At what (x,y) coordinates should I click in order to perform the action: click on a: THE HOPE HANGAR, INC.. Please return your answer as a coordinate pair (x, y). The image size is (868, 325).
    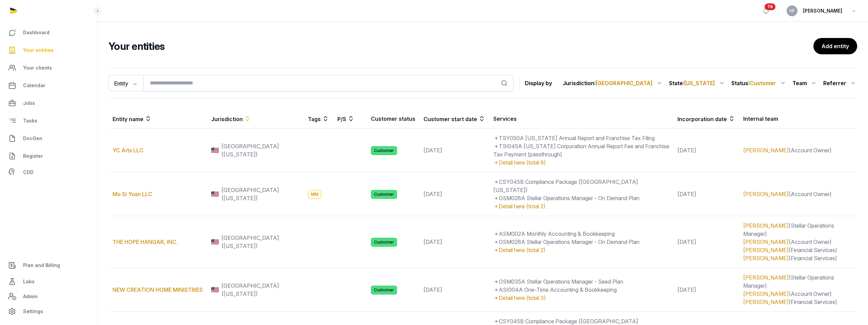
    Looking at the image, I should click on (145, 242).